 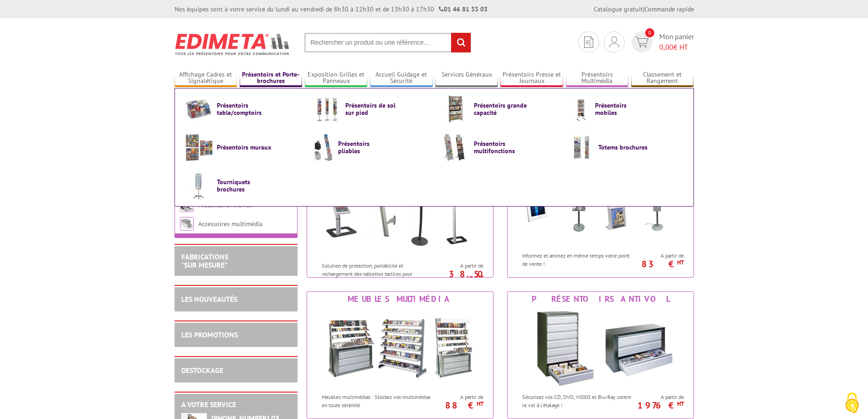 I want to click on a: DESTOCKAGE, so click(x=202, y=370).